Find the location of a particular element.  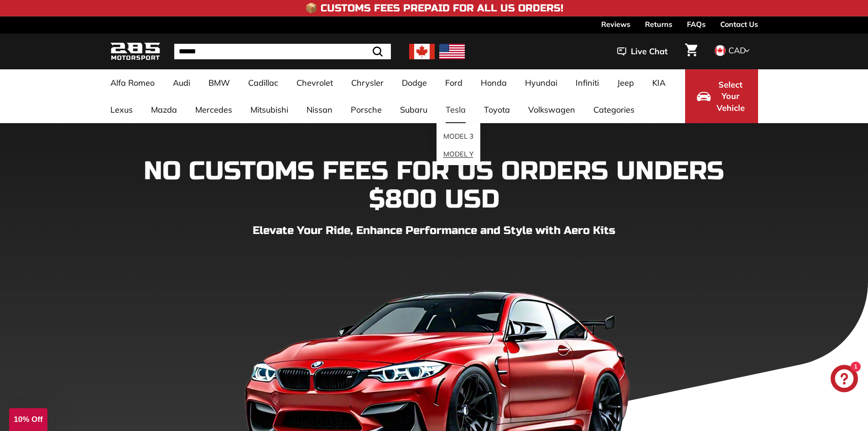

a: MODEL Y is located at coordinates (458, 154).